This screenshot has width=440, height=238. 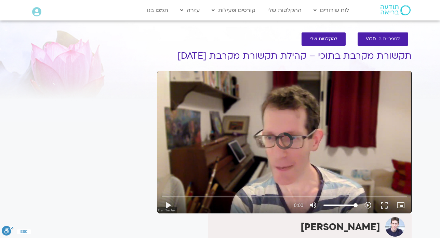 I want to click on a: תמכו בנו, so click(x=158, y=10).